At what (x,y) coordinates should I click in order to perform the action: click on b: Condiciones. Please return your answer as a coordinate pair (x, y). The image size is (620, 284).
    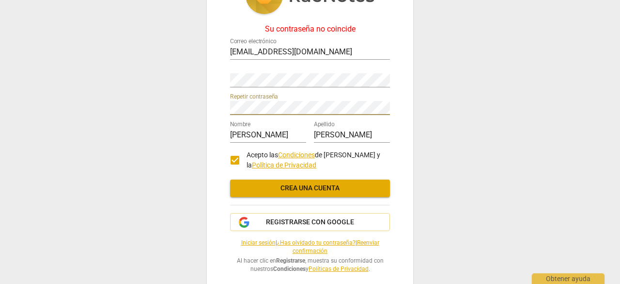
    Looking at the image, I should click on (289, 268).